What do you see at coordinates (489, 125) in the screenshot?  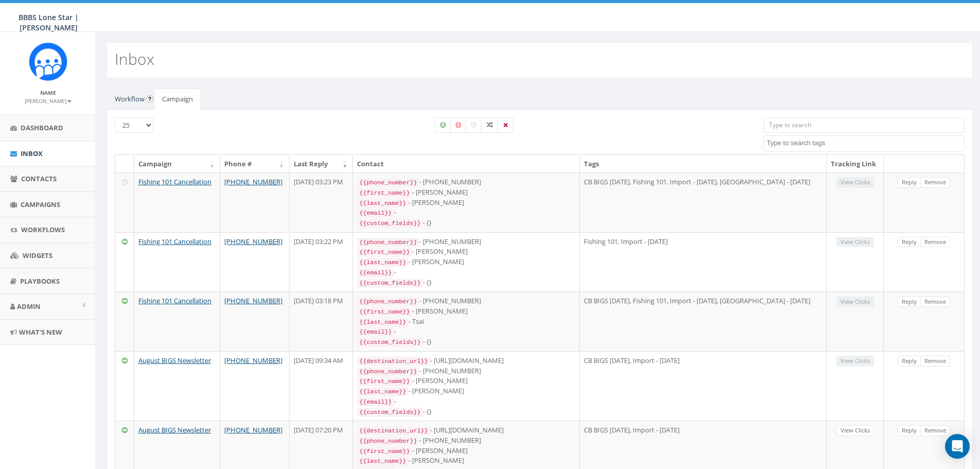 I see `label: Mixed` at bounding box center [489, 125].